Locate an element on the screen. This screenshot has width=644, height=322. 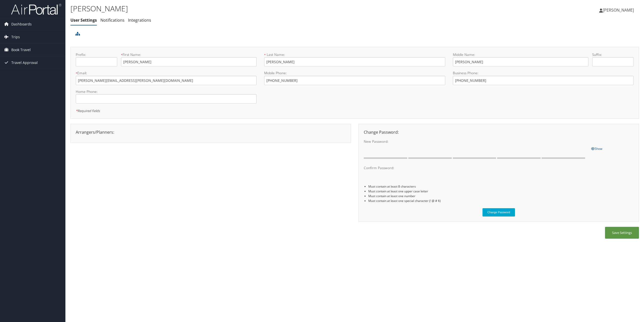
label: Email: is located at coordinates (166, 73).